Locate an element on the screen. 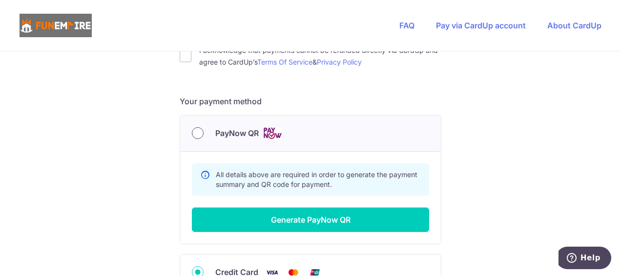 The width and height of the screenshot is (621, 276). a: Privacy Policy is located at coordinates (340, 62).